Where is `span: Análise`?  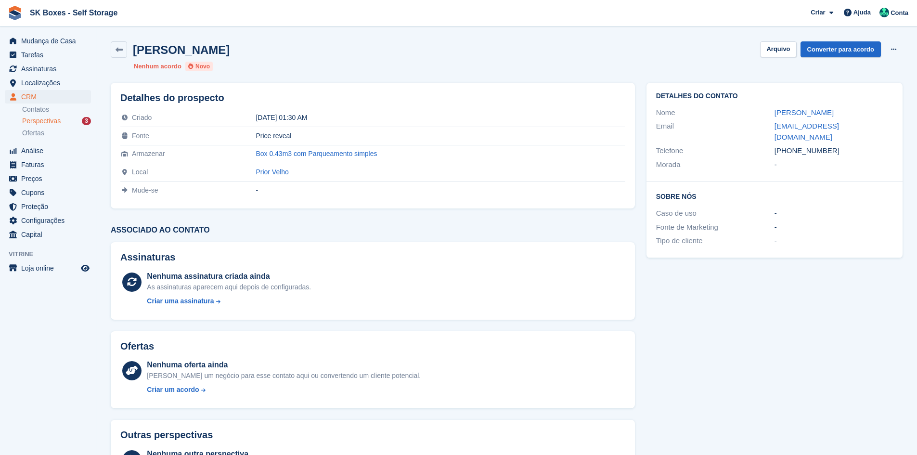 span: Análise is located at coordinates (50, 151).